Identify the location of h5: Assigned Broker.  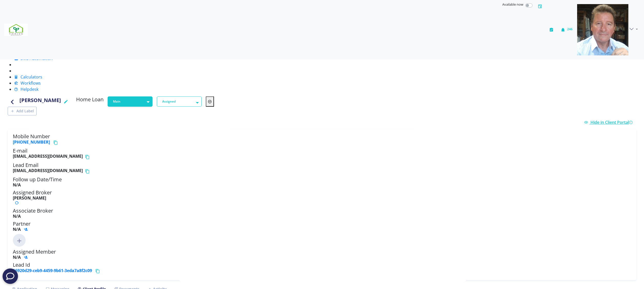
(322, 198).